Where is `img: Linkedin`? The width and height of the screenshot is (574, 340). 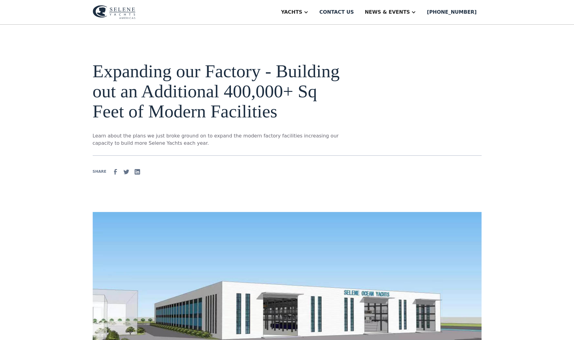 img: Linkedin is located at coordinates (137, 172).